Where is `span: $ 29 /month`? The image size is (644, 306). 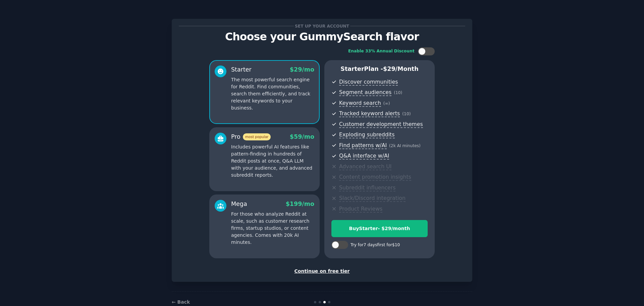 span: $ 29 /month is located at coordinates (401, 69).